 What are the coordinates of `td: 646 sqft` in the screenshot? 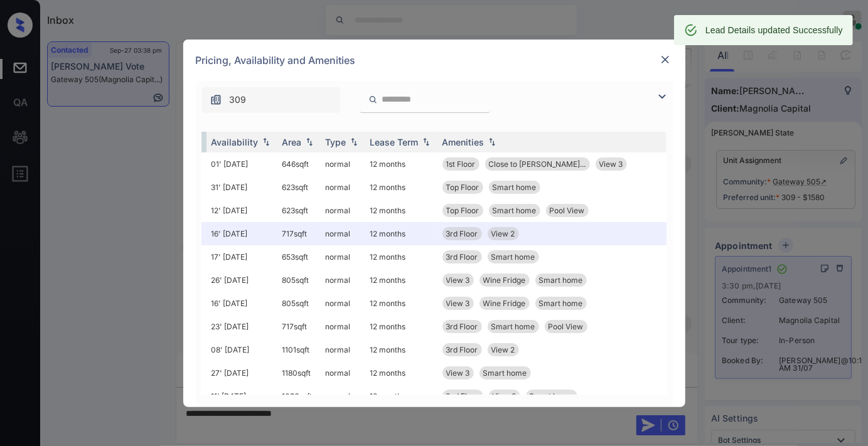 It's located at (298, 163).